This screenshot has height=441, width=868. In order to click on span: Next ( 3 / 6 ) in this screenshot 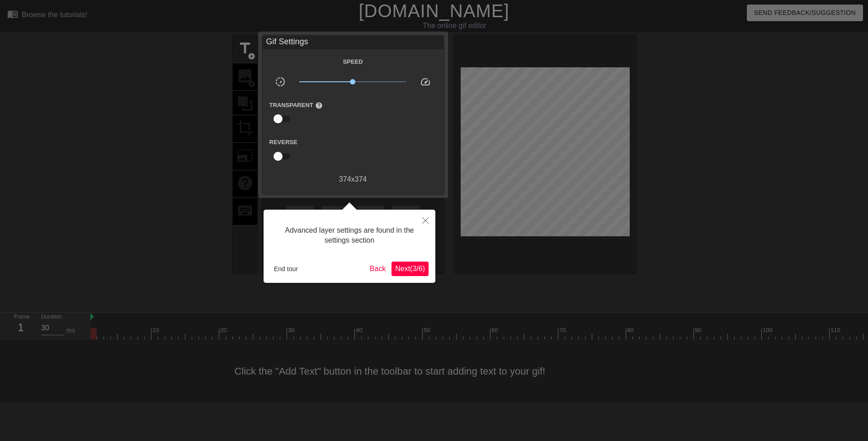, I will do `click(410, 268)`.